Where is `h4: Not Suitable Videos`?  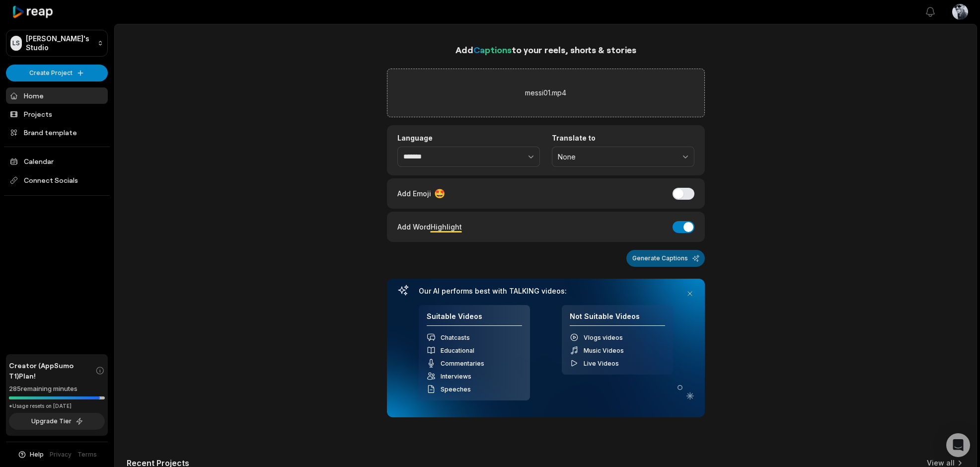
h4: Not Suitable Videos is located at coordinates (618, 319).